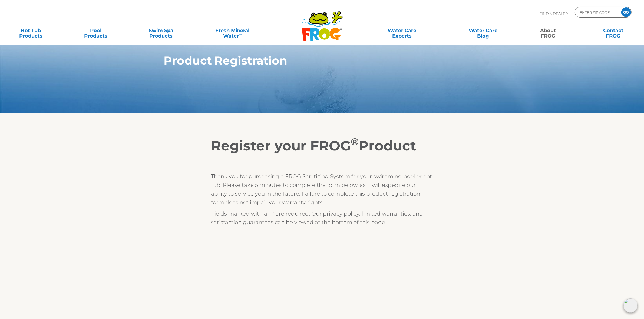  Describe the element at coordinates (322, 218) in the screenshot. I see `p: Fields marked with an * are required. Our privacy policy, limited warranties, and satisfaction gu...` at that location.